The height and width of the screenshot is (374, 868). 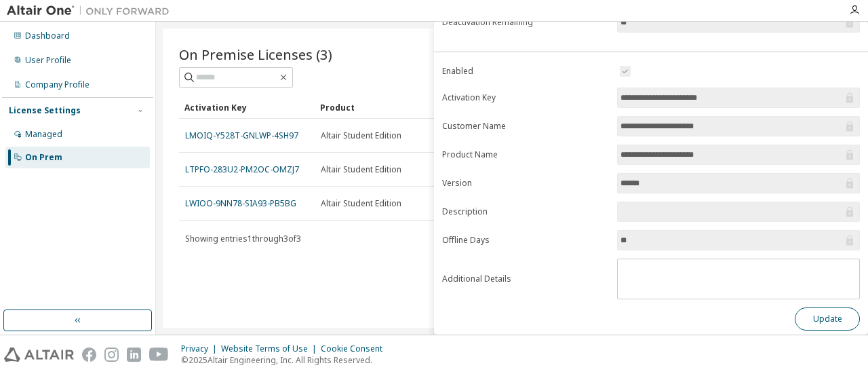 What do you see at coordinates (242, 135) in the screenshot?
I see `a: LMOIQ-Y528T-GNLWP-4SH97` at bounding box center [242, 135].